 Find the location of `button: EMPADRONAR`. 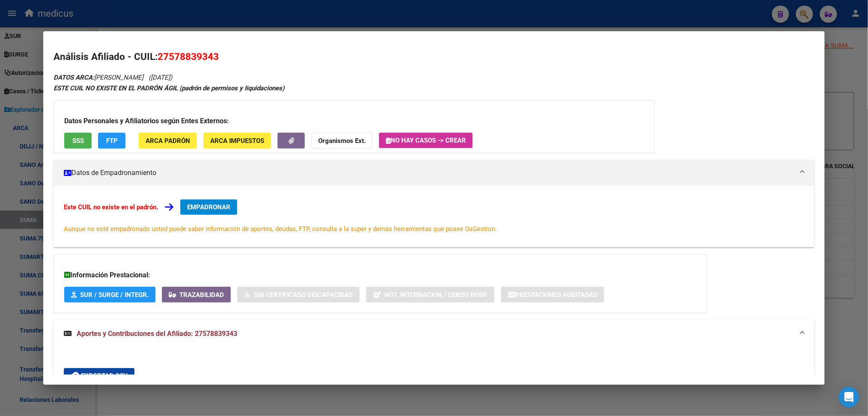

button: EMPADRONAR is located at coordinates (208, 207).